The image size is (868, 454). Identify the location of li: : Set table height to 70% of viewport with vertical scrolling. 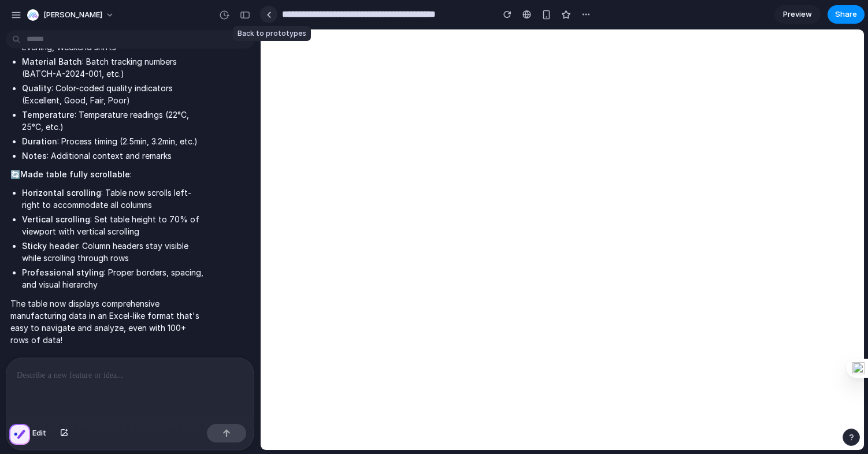
(112, 225).